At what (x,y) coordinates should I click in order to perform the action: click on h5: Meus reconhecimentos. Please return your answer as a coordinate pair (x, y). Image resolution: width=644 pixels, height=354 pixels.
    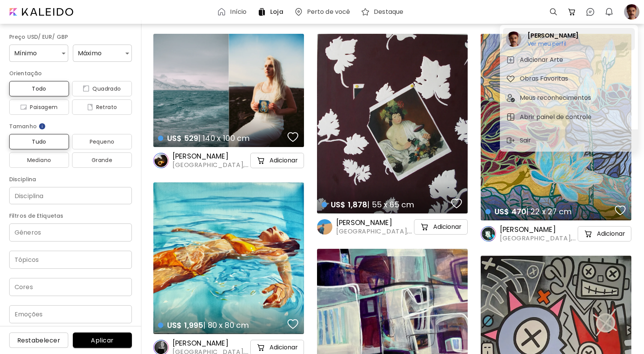
    Looking at the image, I should click on (557, 98).